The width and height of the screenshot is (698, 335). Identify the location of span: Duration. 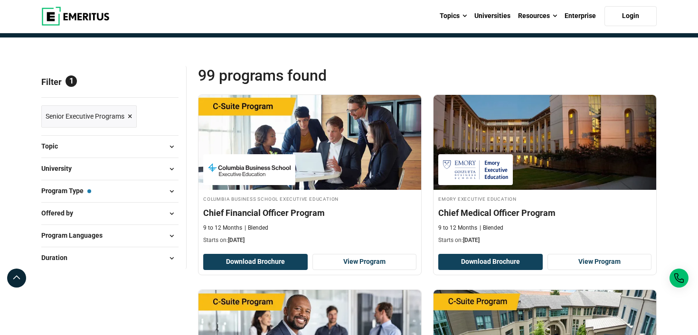
(58, 258).